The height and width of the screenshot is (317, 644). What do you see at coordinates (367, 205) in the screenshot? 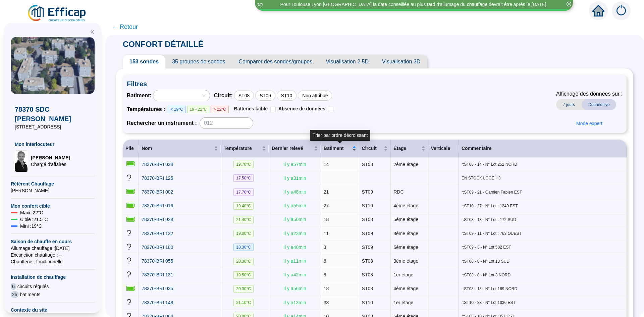
I see `span: ST10` at bounding box center [367, 205].